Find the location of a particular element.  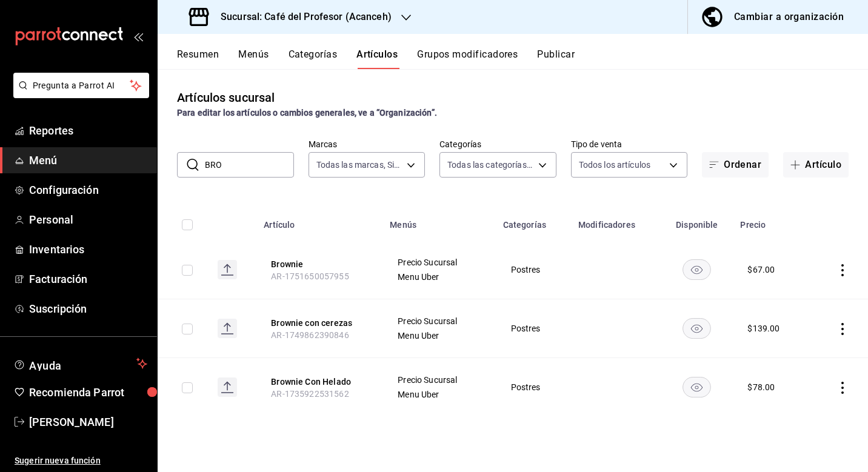

div: navigation tabs is located at coordinates (522, 59).